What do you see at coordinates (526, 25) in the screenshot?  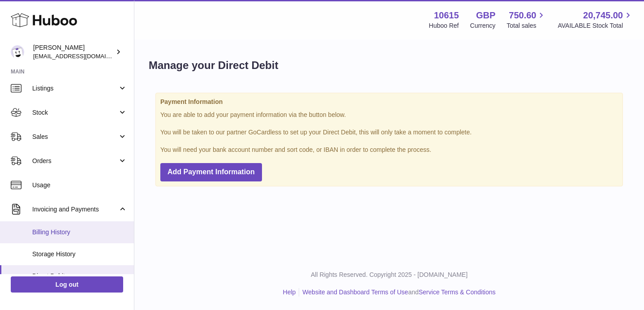 I see `span: Total sales` at bounding box center [526, 25].